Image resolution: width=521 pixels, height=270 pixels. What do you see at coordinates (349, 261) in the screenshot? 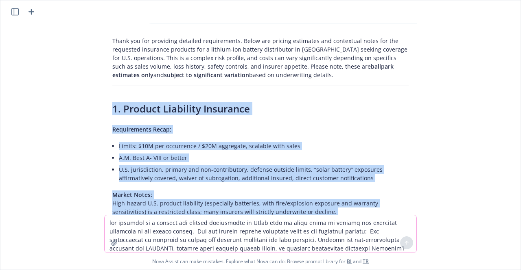
I see `a: BI` at bounding box center [349, 261].